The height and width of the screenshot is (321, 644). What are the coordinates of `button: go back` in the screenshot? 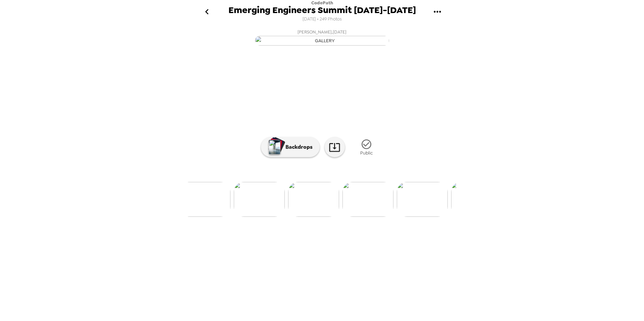 It's located at (206, 12).